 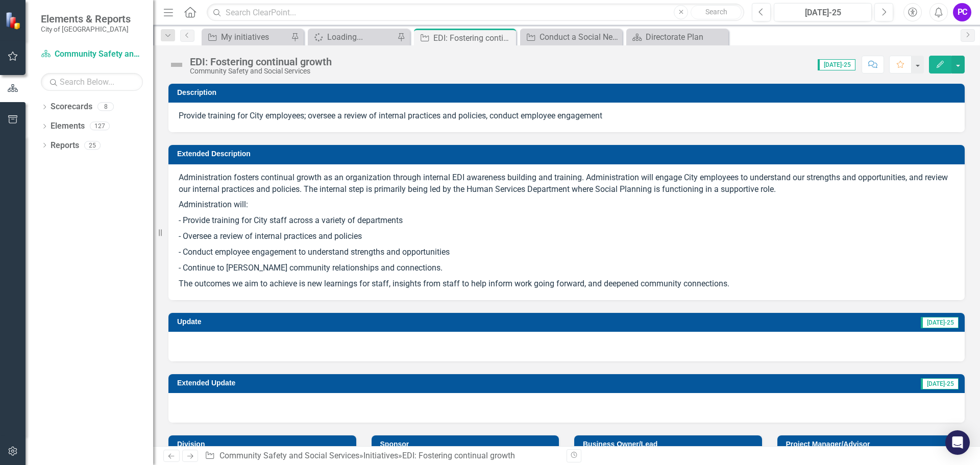 What do you see at coordinates (571, 37) in the screenshot?
I see `a: Conduct a Social Needs Assessment` at bounding box center [571, 37].